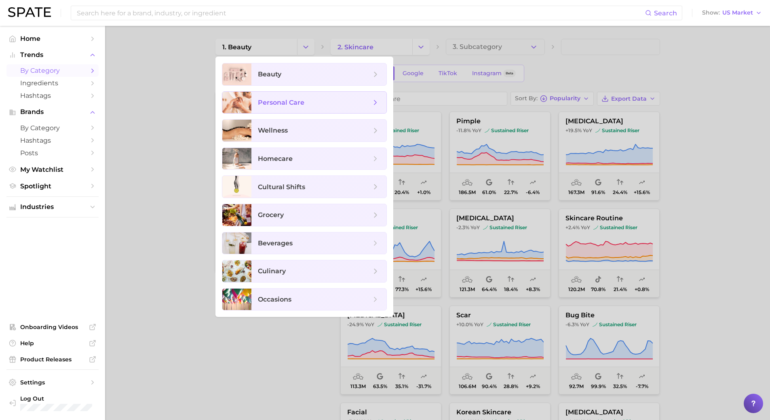 This screenshot has width=770, height=420. I want to click on span: My Watchlist, so click(53, 169).